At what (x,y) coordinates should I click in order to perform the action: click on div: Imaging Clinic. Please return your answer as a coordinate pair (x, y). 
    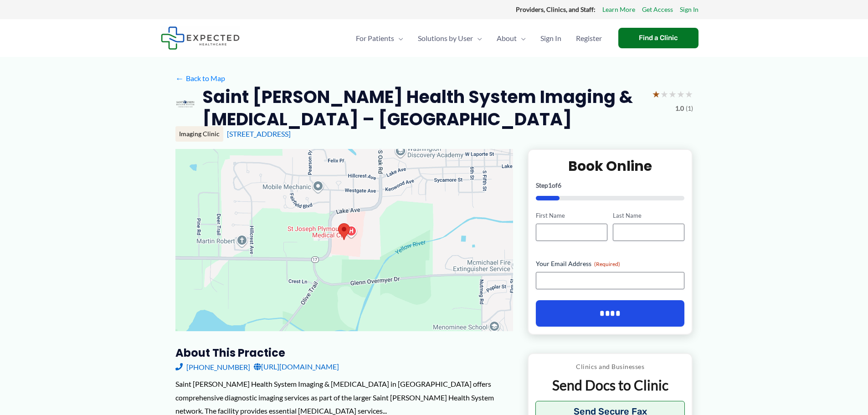
    Looking at the image, I should click on (199, 134).